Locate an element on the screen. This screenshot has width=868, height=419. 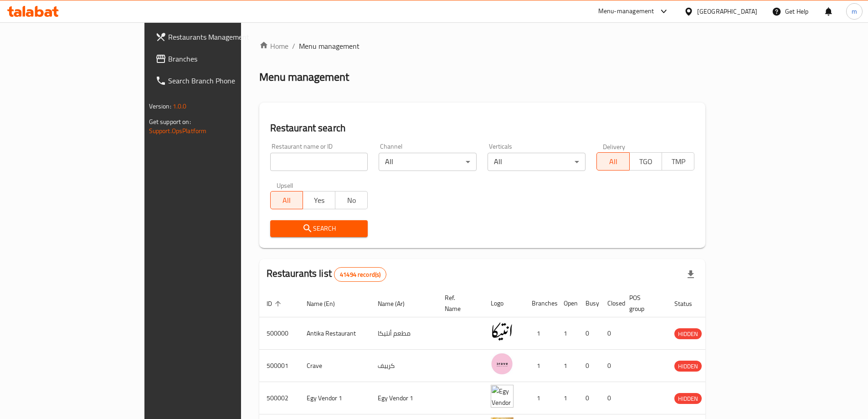
button: No is located at coordinates (351, 200).